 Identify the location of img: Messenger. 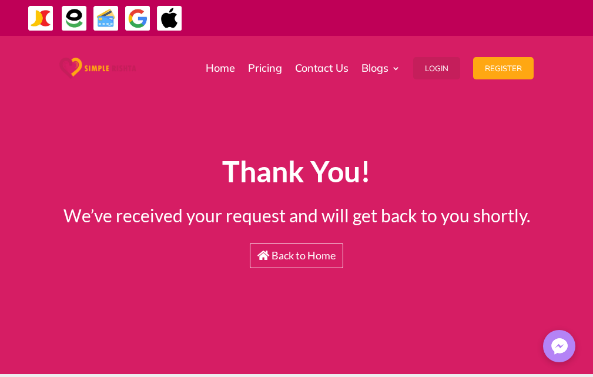
(559, 346).